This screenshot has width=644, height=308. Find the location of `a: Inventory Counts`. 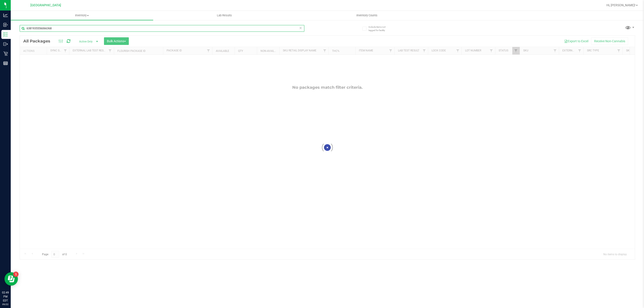

a: Inventory Counts is located at coordinates (367, 15).